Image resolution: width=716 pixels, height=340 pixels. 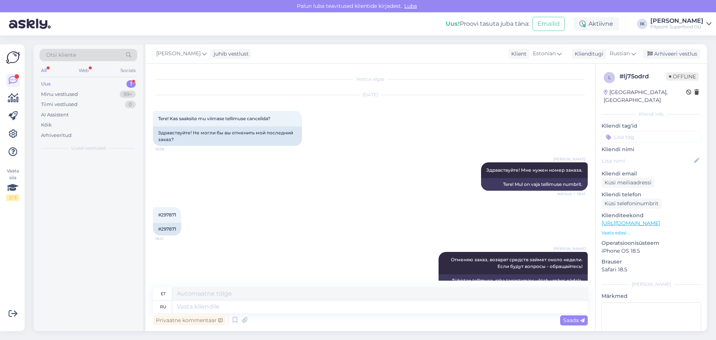 What do you see at coordinates (453, 24) in the screenshot?
I see `b: Uus!` at bounding box center [453, 24].